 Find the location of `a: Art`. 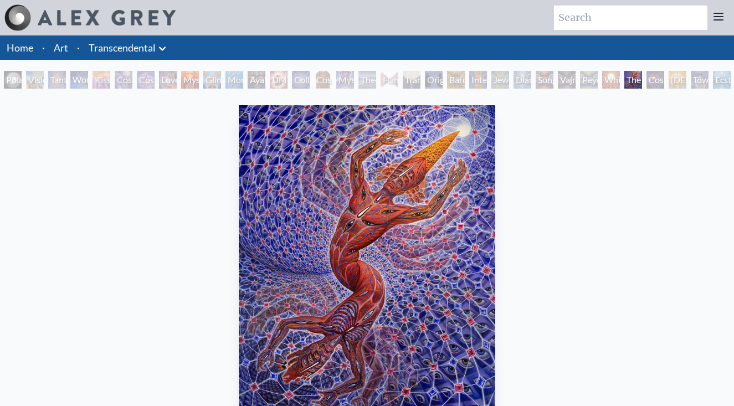

a: Art is located at coordinates (61, 48).